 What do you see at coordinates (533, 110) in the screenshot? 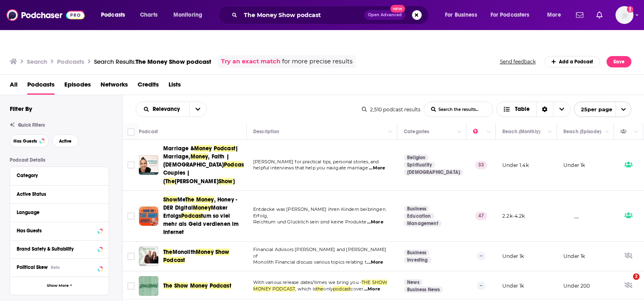
I see `button: Choose View` at bounding box center [533, 110].